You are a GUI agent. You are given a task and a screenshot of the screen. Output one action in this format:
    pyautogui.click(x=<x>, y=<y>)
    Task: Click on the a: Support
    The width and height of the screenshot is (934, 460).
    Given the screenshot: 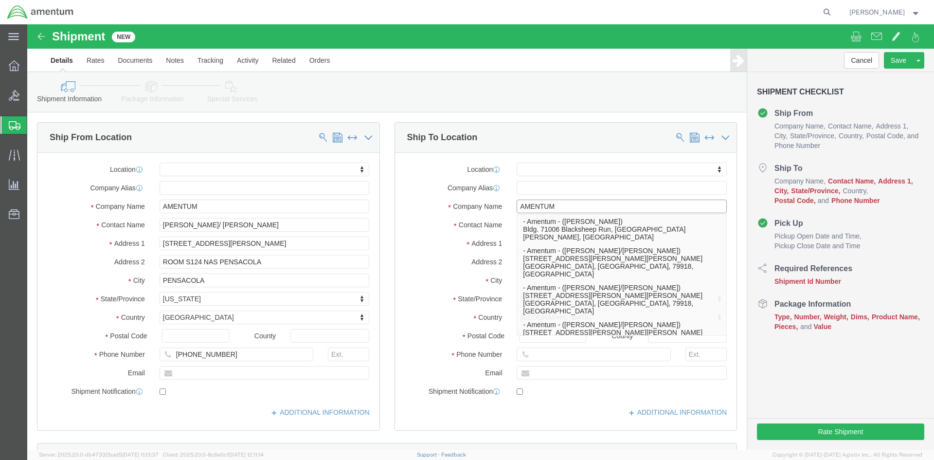 What is the action you would take?
    pyautogui.click(x=429, y=455)
    